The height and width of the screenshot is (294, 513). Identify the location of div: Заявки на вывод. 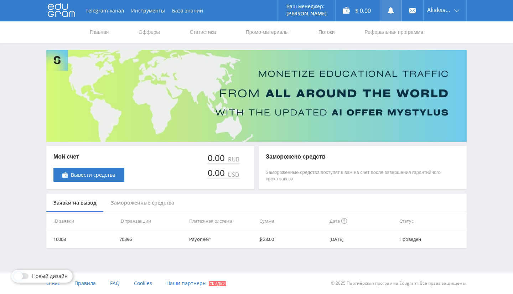
(75, 203).